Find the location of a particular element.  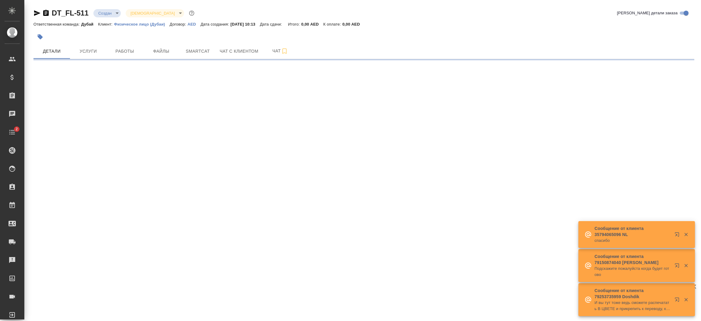

button: Создан is located at coordinates (105, 13).